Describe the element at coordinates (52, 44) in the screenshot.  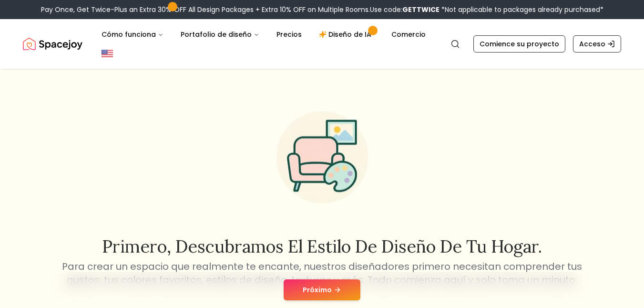
I see `img: Logotipo de Spacejoy` at that location.